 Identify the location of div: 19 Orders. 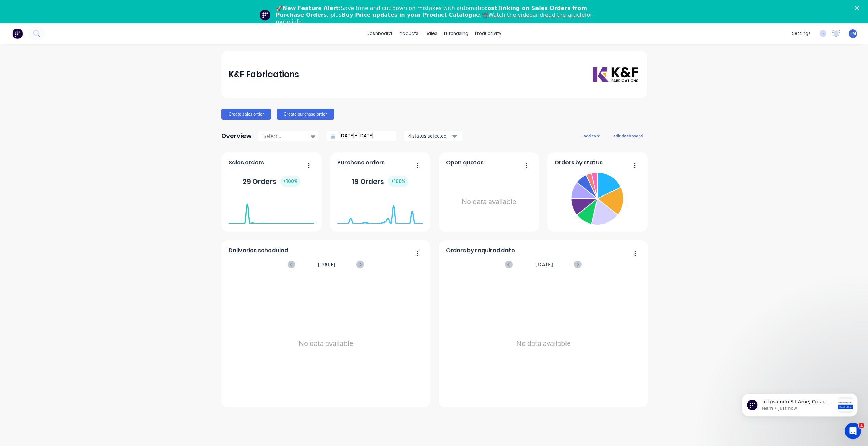
(380, 181).